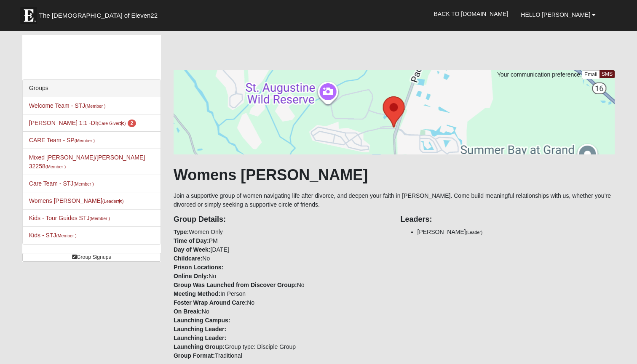  What do you see at coordinates (539, 75) in the screenshot?
I see `span: Your communication preference:` at bounding box center [539, 75].